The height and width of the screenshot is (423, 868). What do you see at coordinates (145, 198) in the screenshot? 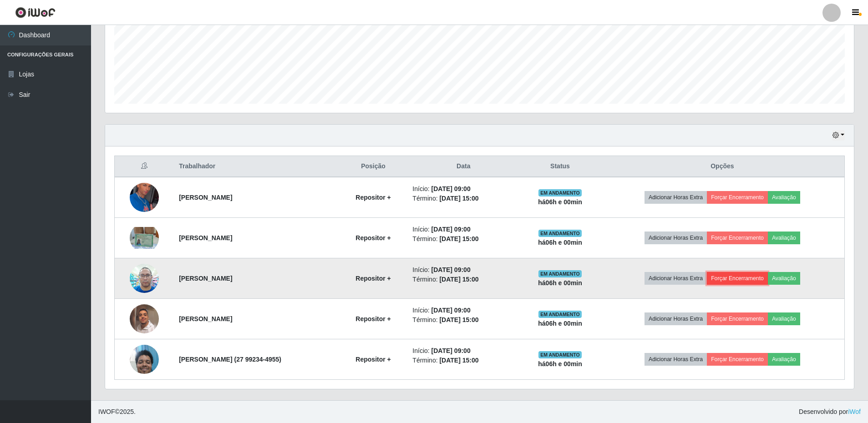
I see `img: 1749817019401.jpeg` at bounding box center [145, 198].